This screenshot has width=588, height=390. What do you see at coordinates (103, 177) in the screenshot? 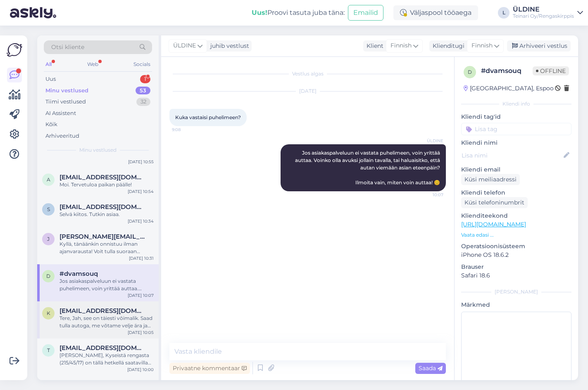
I see `span: andis.v88@gmail.com` at bounding box center [103, 177].